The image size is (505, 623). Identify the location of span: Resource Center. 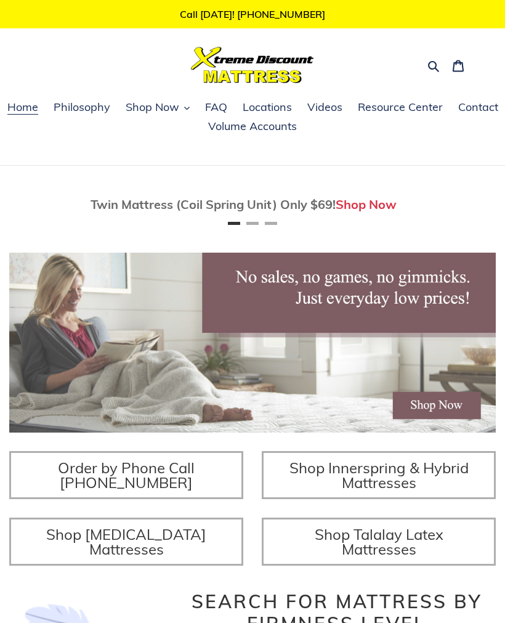
(400, 107).